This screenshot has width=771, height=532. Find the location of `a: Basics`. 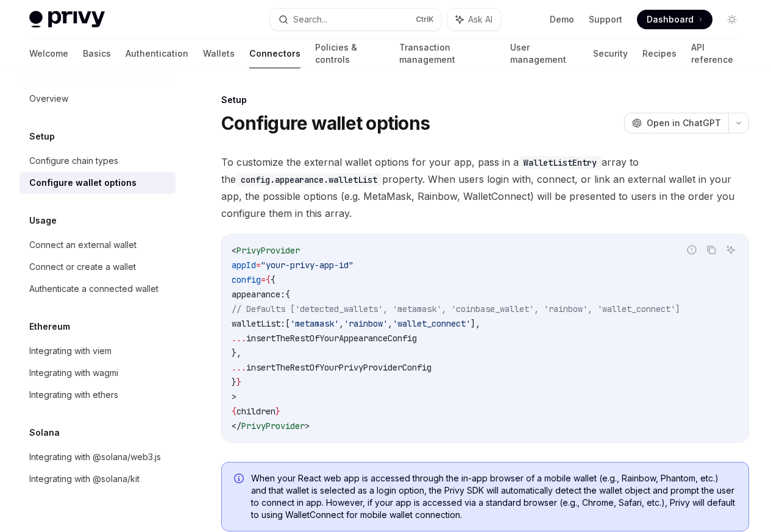

a: Basics is located at coordinates (97, 54).